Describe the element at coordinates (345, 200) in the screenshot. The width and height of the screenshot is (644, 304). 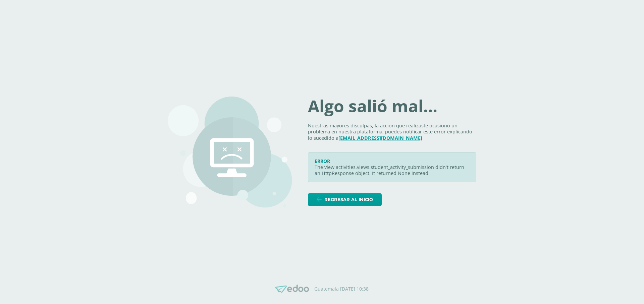
I see `a: Regresar al inicio` at that location.